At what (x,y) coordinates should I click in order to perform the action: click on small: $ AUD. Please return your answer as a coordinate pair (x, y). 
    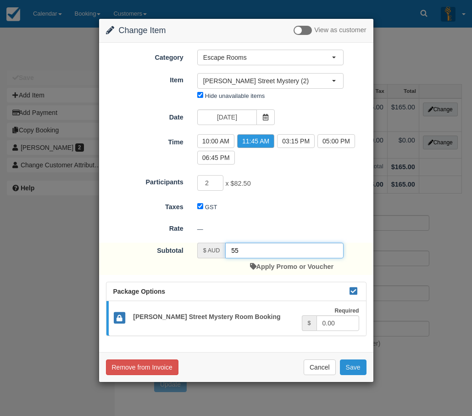
    Looking at the image, I should click on (212, 250).